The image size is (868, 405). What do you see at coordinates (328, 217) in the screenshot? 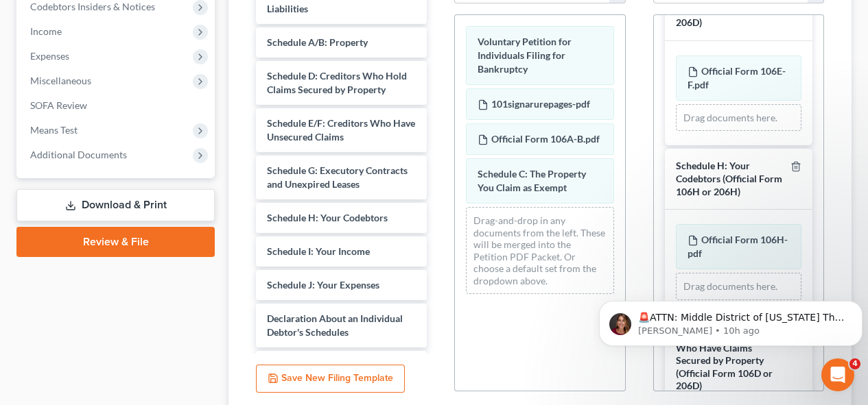
I see `span: Schedule H: Your Codebtors` at bounding box center [328, 217].